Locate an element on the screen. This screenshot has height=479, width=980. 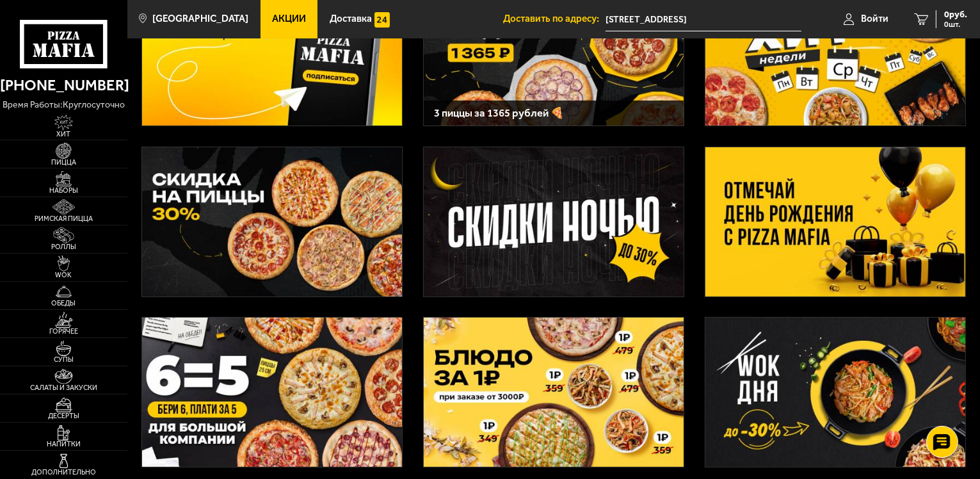
span: 0 шт. is located at coordinates (956, 25).